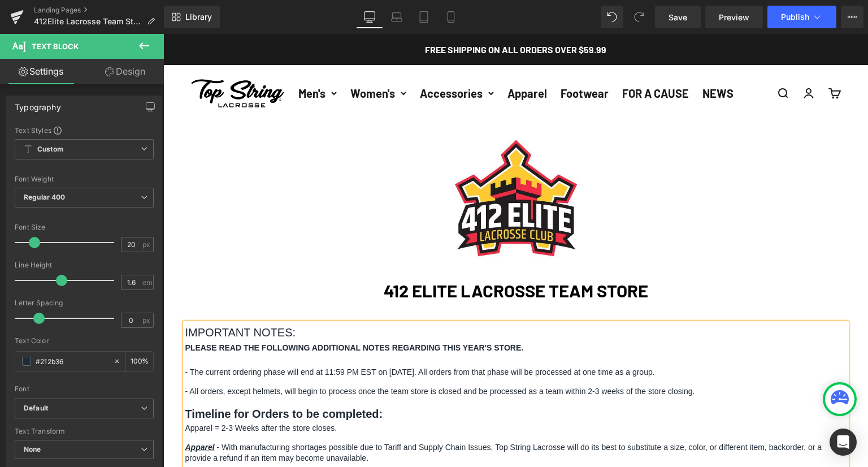 The image size is (868, 467). I want to click on b: Custom, so click(50, 149).